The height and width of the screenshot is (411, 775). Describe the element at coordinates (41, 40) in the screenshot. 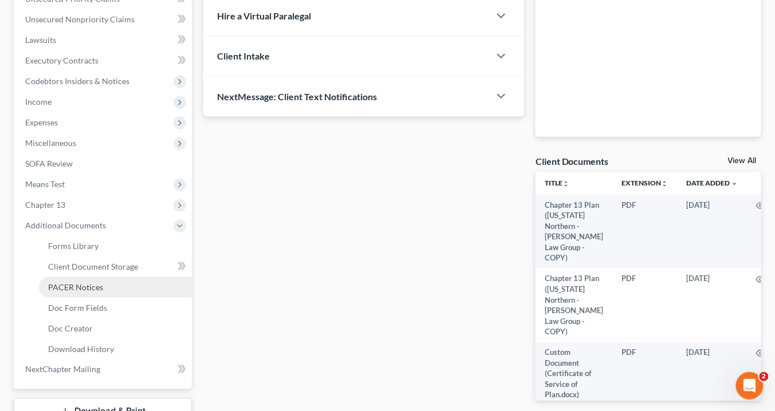

I see `span: Lawsuits` at that location.